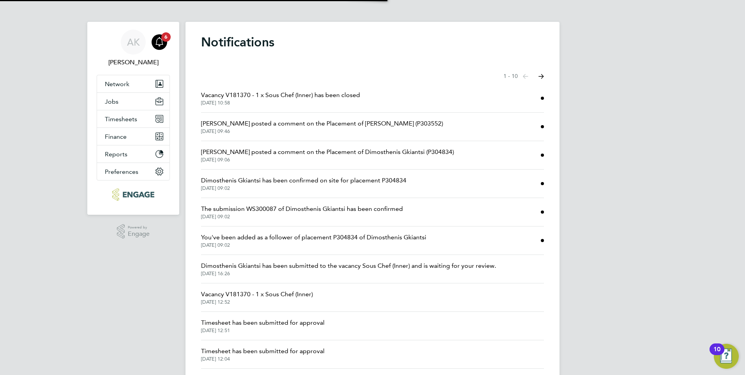  I want to click on nav: Select page of notifications list, so click(523, 76).